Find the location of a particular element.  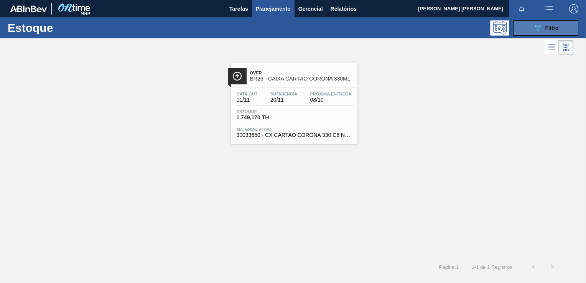

span: Suficiência is located at coordinates (284, 94).